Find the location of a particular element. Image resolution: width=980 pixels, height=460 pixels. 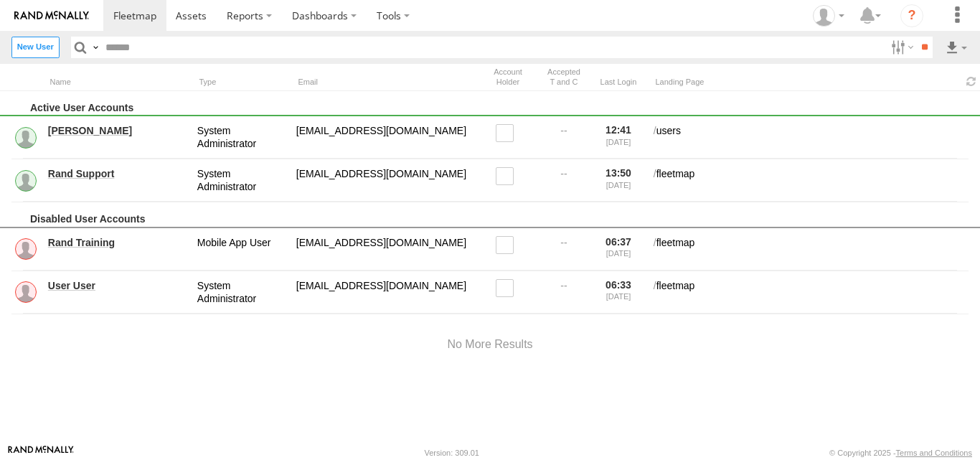

div: Landing Page is located at coordinates (805, 82).